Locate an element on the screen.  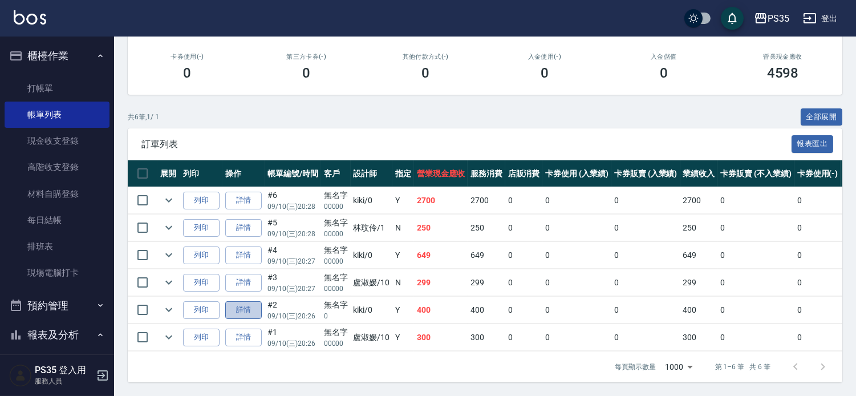
a: 報表匯出 is located at coordinates (812, 143).